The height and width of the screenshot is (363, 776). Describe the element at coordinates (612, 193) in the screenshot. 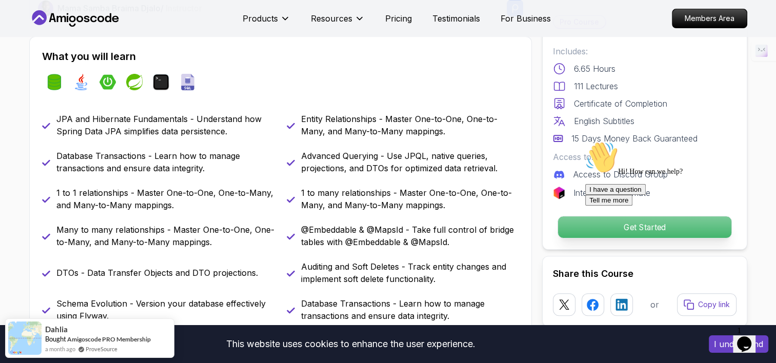

I see `p: IntelliJ IDEA Ultimate` at that location.